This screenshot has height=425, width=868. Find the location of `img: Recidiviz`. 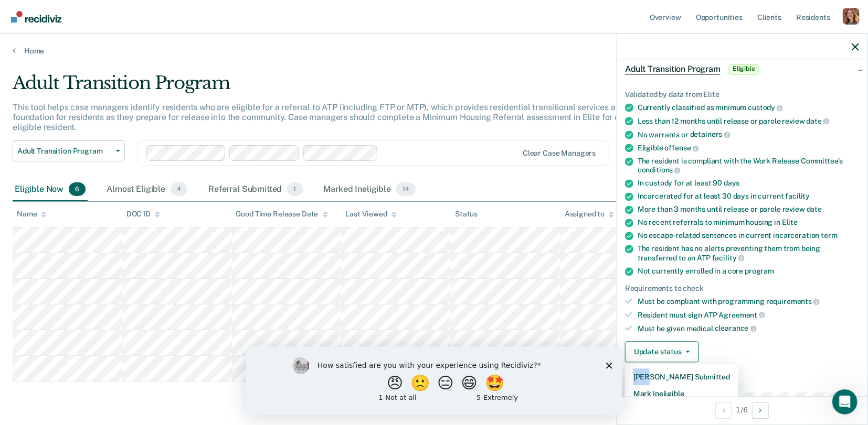

img: Recidiviz is located at coordinates (36, 16).